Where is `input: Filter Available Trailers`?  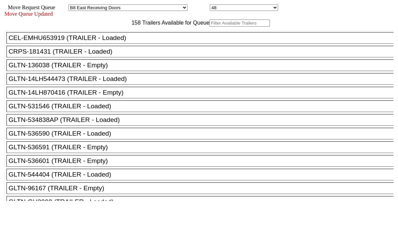
input: Filter Available Trailers is located at coordinates (240, 23).